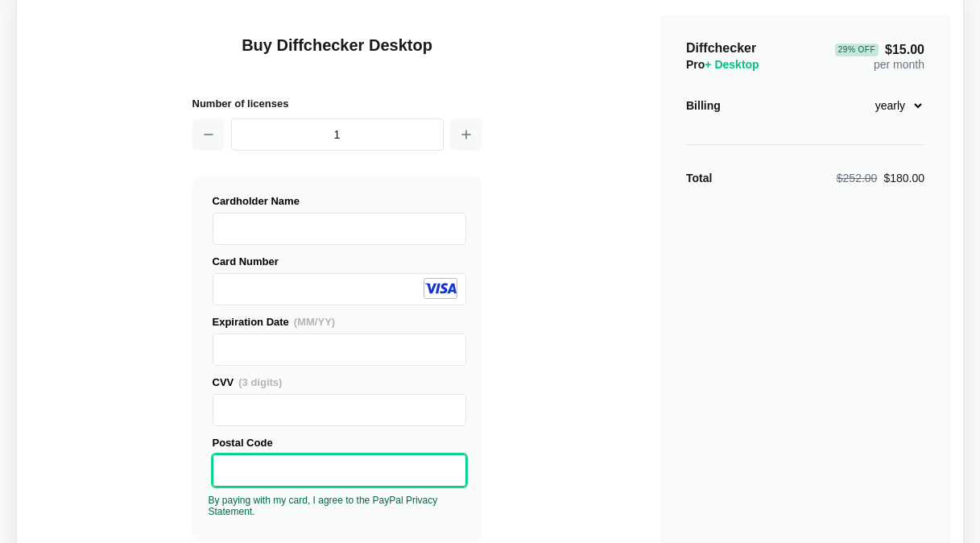 The image size is (980, 543). I want to click on span: $252.00, so click(857, 178).